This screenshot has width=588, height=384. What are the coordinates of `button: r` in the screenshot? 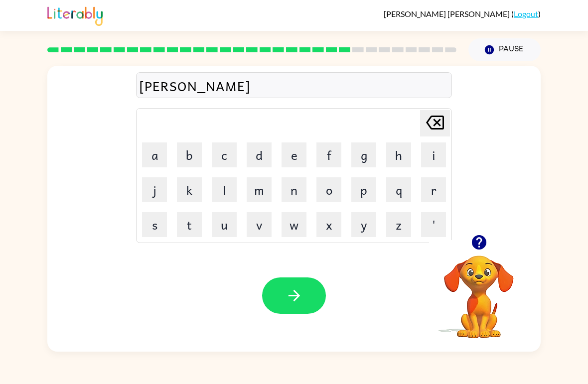 It's located at (434, 190).